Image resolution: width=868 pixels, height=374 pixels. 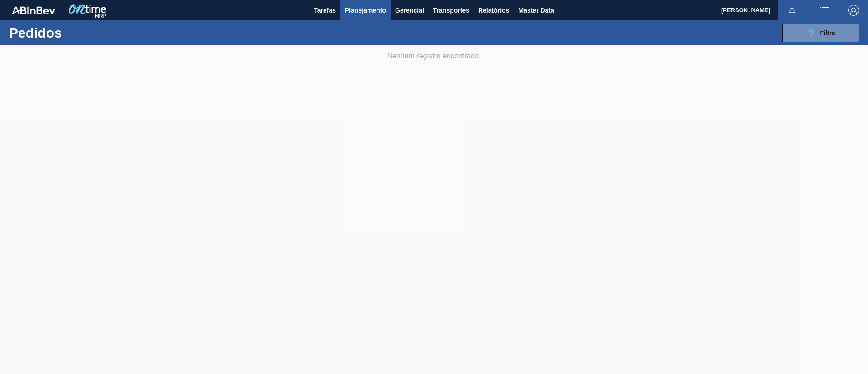 I want to click on span: Filtro, so click(x=828, y=33).